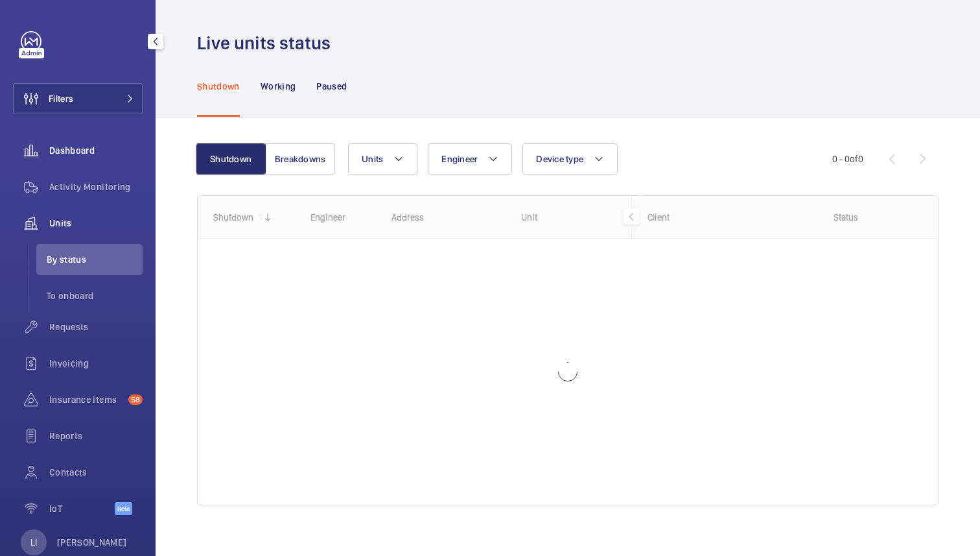  I want to click on span: IoT, so click(82, 509).